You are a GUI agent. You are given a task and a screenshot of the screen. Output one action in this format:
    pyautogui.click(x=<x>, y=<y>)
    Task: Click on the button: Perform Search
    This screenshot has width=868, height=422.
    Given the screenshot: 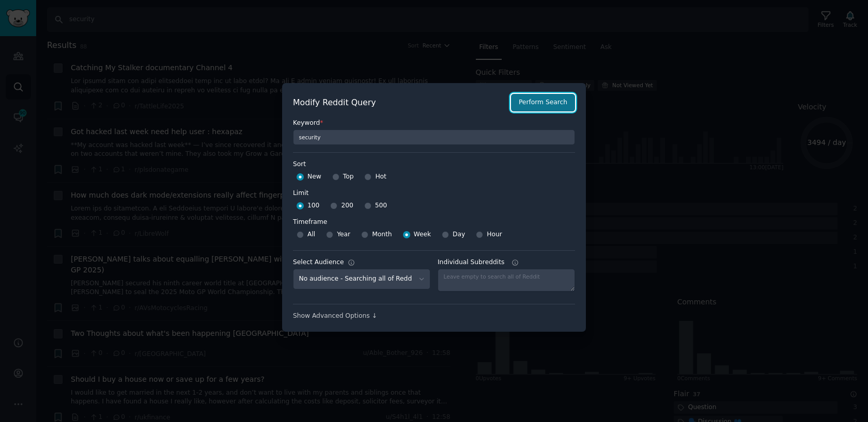 What is the action you would take?
    pyautogui.click(x=543, y=103)
    